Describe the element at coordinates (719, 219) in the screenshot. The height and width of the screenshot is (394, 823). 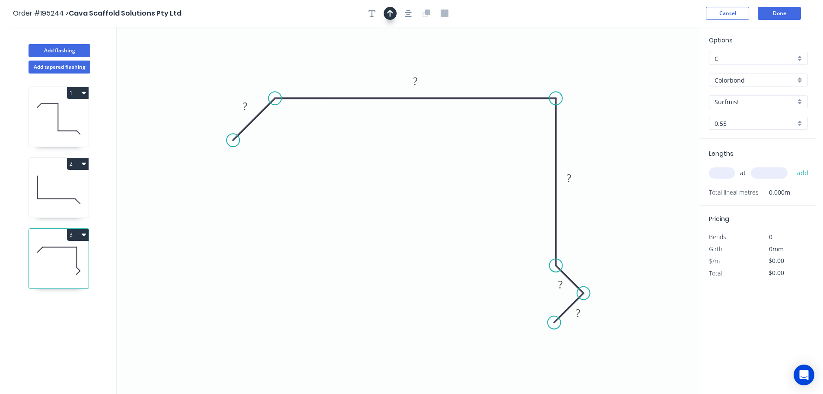
I see `span: Pricing` at that location.